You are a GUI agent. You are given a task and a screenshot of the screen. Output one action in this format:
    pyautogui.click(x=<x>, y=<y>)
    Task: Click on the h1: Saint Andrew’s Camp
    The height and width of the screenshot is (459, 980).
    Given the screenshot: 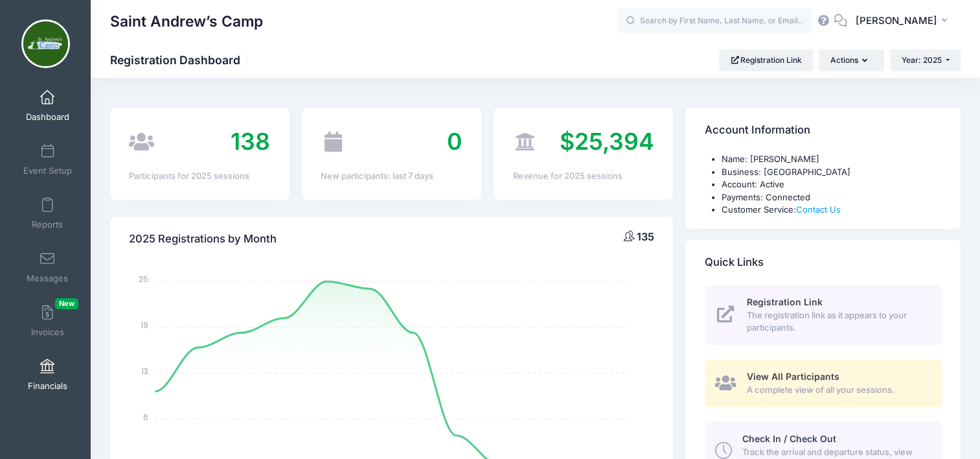 What is the action you would take?
    pyautogui.click(x=186, y=21)
    